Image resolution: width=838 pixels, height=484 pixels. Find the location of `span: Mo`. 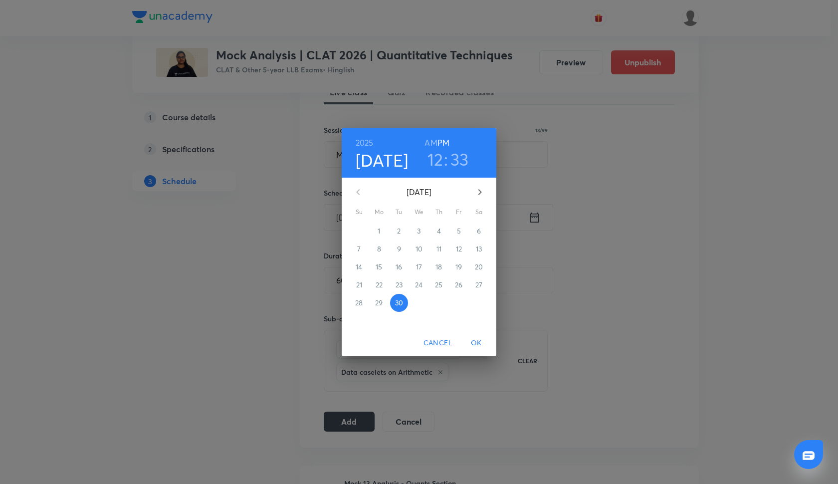

span: Mo is located at coordinates (379, 212).